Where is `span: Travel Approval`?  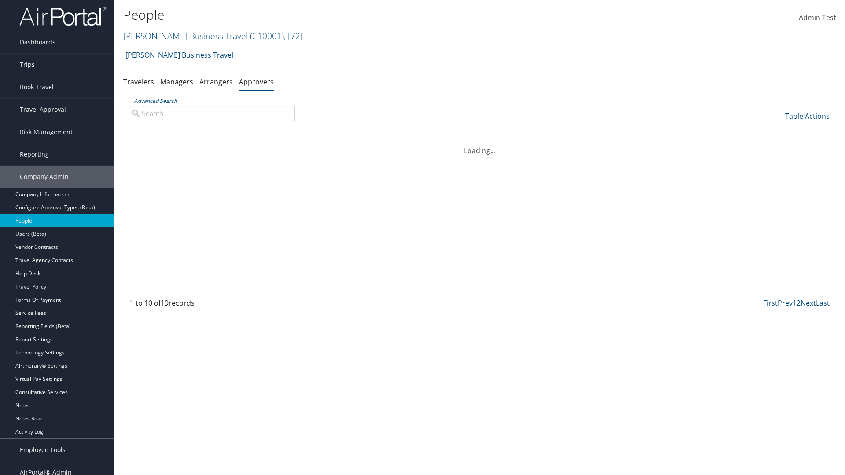 span: Travel Approval is located at coordinates (43, 110).